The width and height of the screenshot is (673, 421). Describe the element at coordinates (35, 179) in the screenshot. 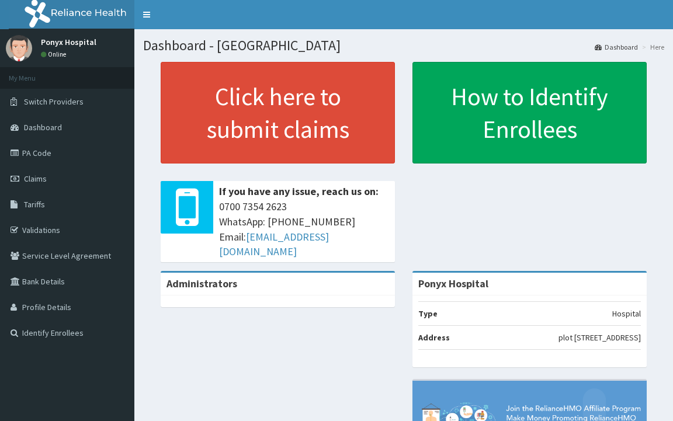

I see `span: Claims` at that location.